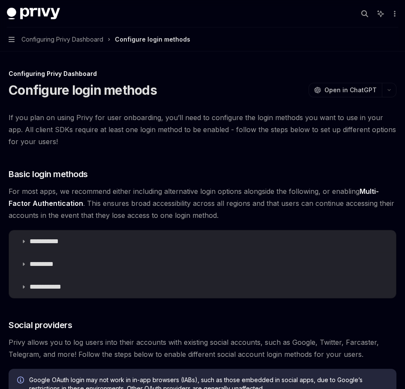 The width and height of the screenshot is (405, 389). What do you see at coordinates (21, 381) in the screenshot?
I see `svg: Info` at bounding box center [21, 381].